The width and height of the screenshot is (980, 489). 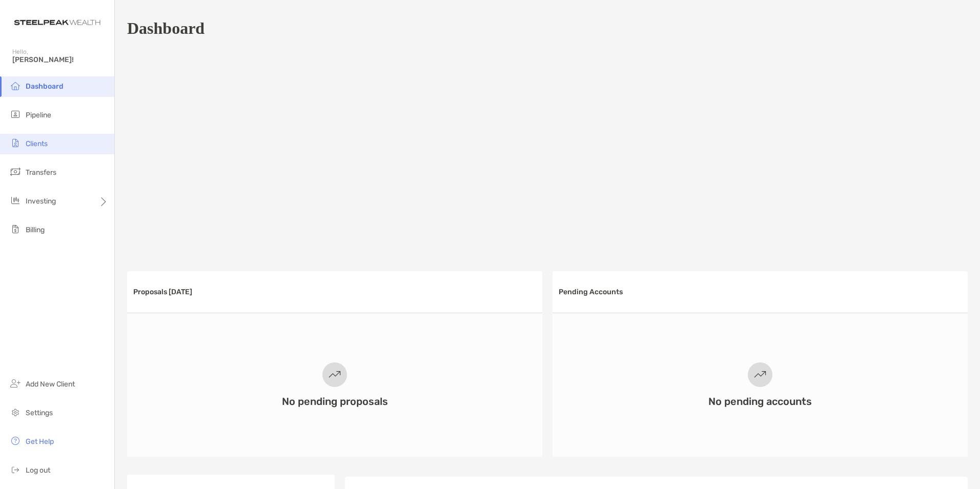 I want to click on img: logout icon, so click(x=16, y=470).